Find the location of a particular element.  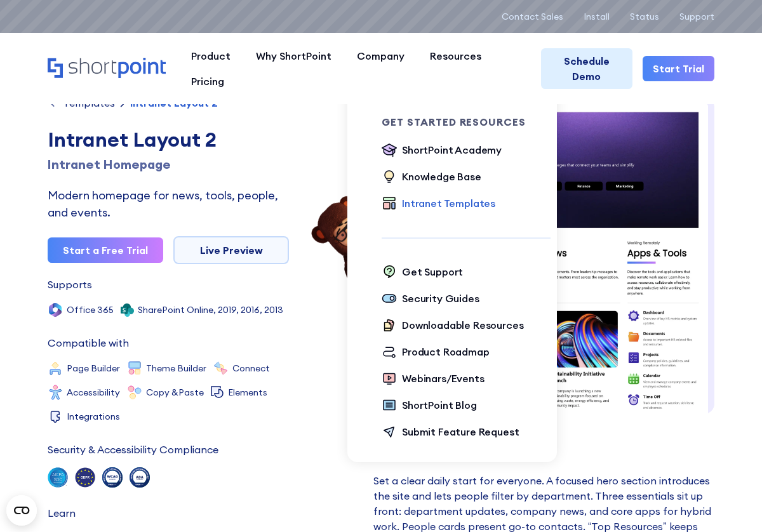

a: Live Preview is located at coordinates (231, 251).